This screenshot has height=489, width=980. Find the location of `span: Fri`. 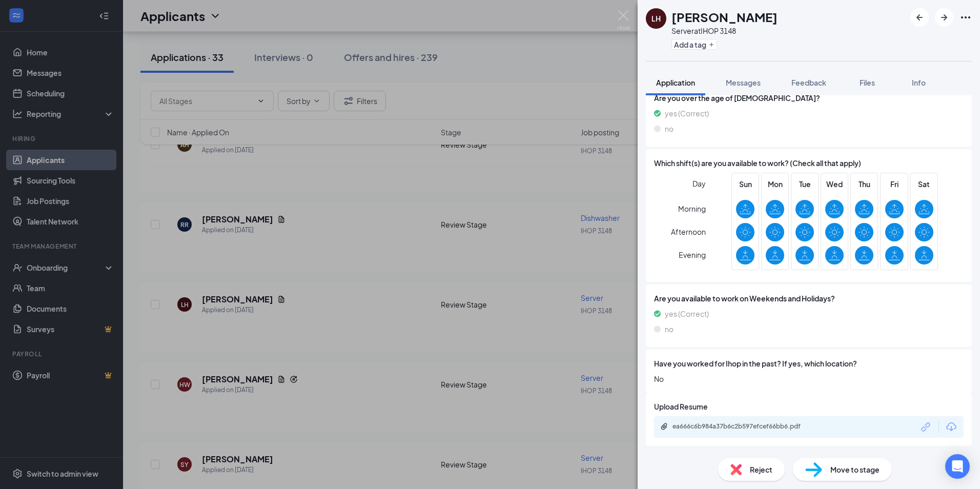

span: Fri is located at coordinates (894, 184).